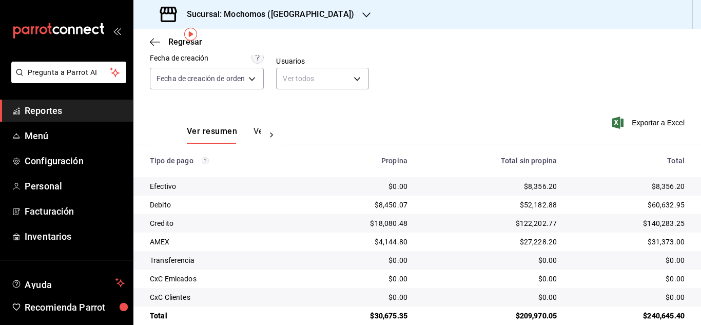 The width and height of the screenshot is (701, 325). I want to click on div: CxC Clientes, so click(223, 297).